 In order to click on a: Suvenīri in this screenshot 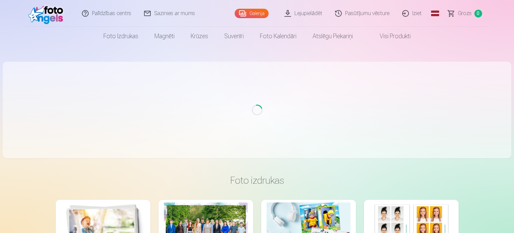, I will do `click(234, 36)`.